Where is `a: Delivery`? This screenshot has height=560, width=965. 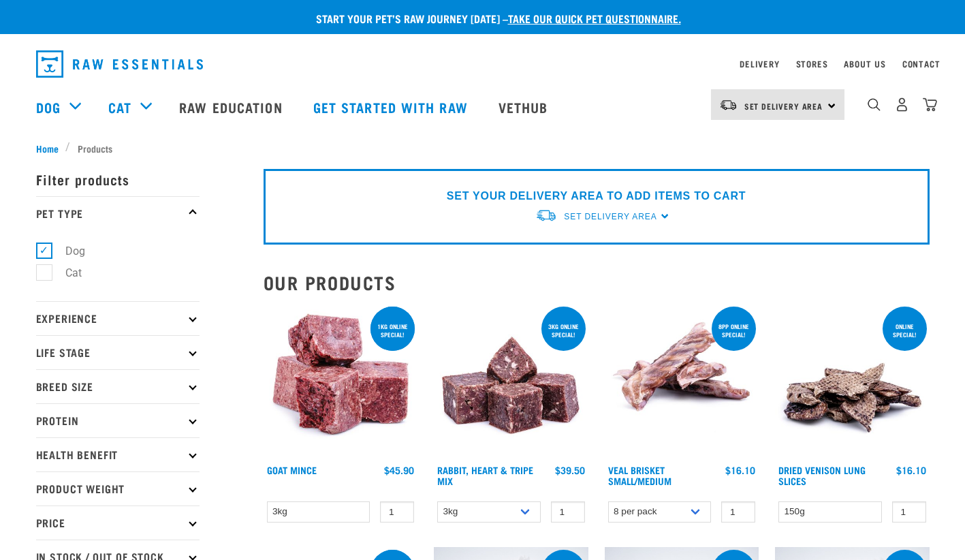
a: Delivery is located at coordinates (760, 64).